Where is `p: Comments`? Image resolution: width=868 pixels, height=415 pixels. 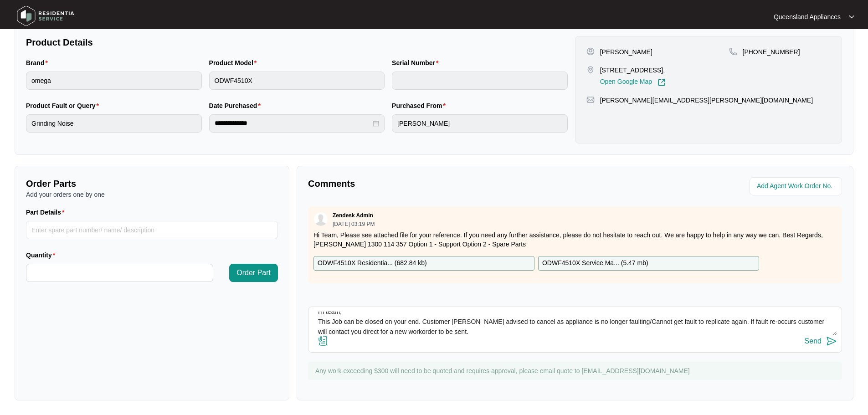
p: Comments is located at coordinates (438, 184).